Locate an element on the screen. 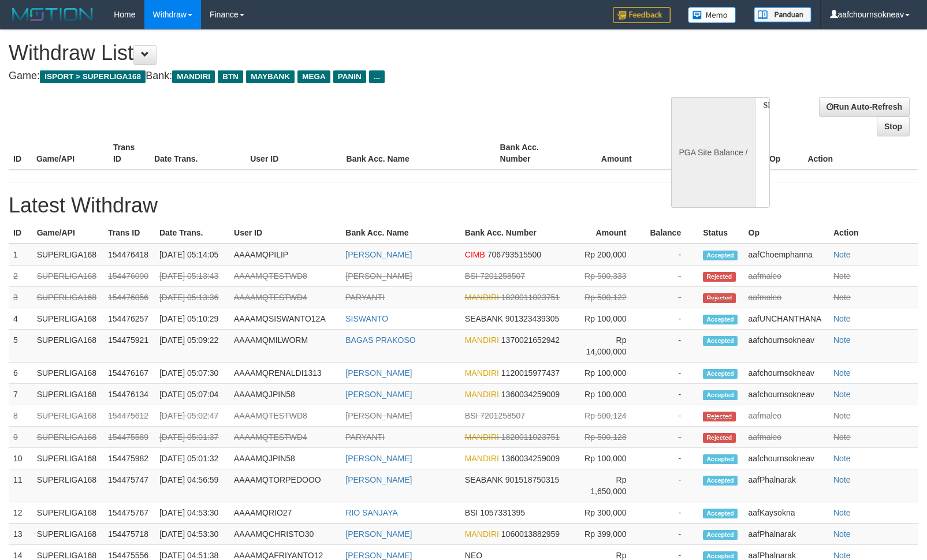 The height and width of the screenshot is (560, 927). td: 154476418 is located at coordinates (129, 255).